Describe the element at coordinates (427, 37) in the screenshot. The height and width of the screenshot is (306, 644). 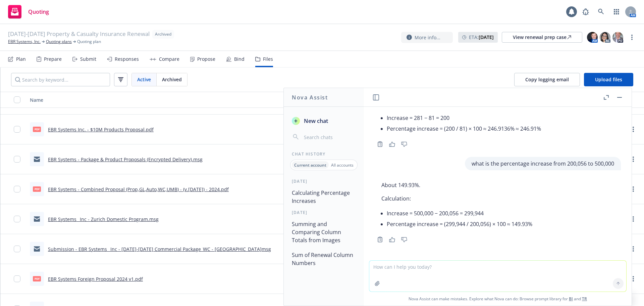
I see `button: More info...` at that location.